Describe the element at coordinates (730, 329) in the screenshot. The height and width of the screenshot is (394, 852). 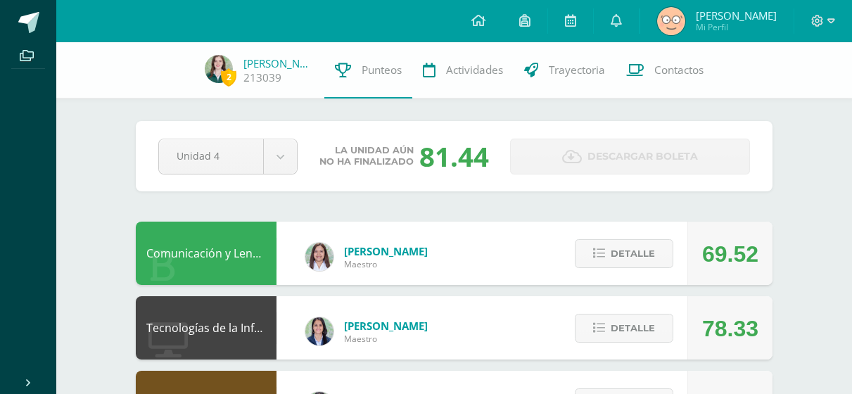
I see `div: 78.33` at that location.